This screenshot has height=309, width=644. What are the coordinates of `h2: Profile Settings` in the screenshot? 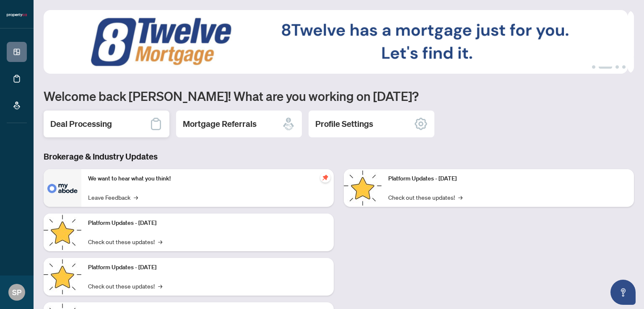 It's located at (344, 124).